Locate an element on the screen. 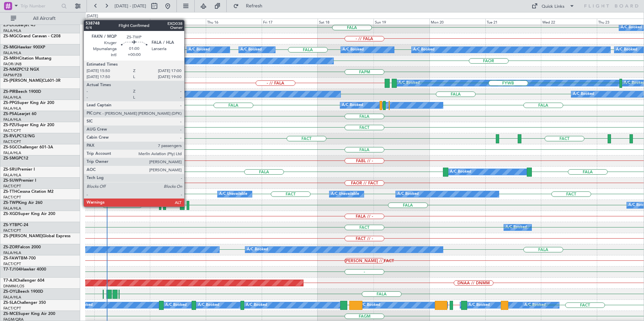 This screenshot has height=321, width=644. a: ZS-MCESuper King Air 200 is located at coordinates (29, 314).